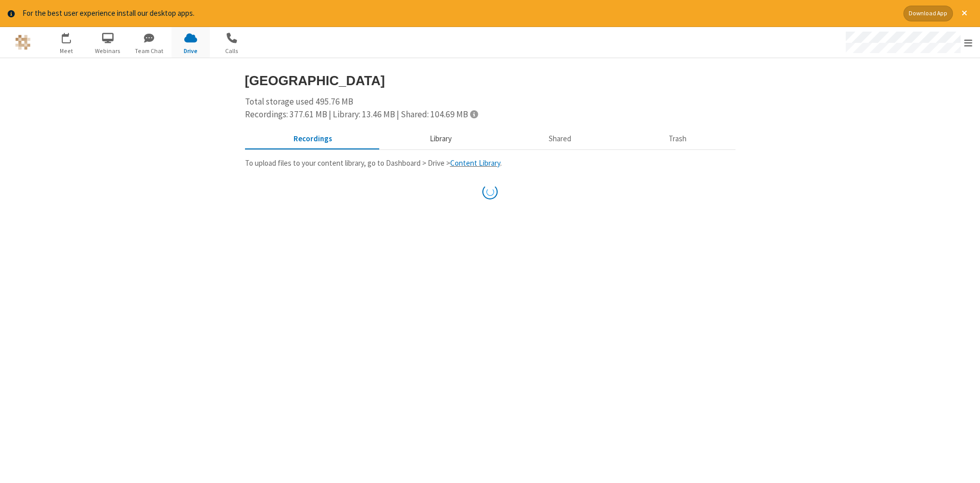  I want to click on span: Totals displayed include files that have been moved to the trash., so click(474, 114).